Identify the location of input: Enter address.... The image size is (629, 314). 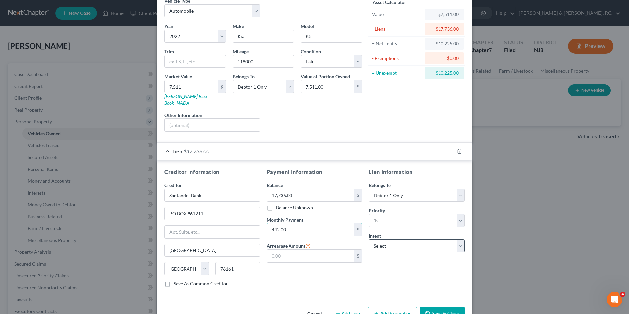
(212, 214).